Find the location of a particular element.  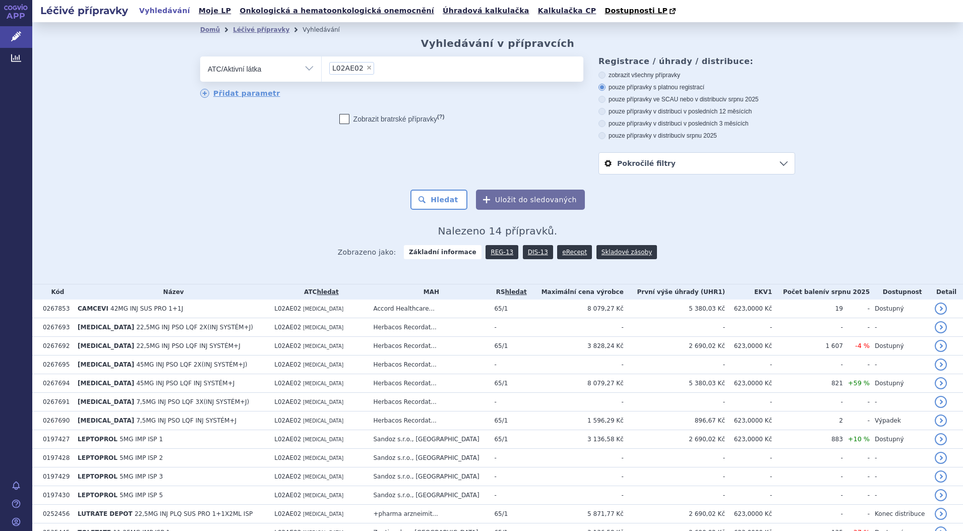

span: 5MG IMP ISP 1 is located at coordinates (141, 439).